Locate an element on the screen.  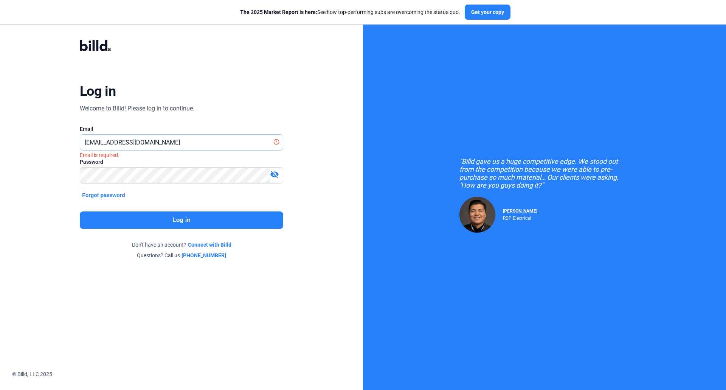
div: "Billd gave us a huge competitive edge. We stood out from the competition because we were able to... is located at coordinates (545, 173).